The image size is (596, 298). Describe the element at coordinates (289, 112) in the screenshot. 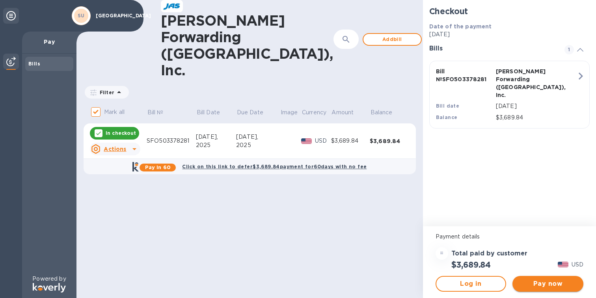

I see `span: Image` at that location.